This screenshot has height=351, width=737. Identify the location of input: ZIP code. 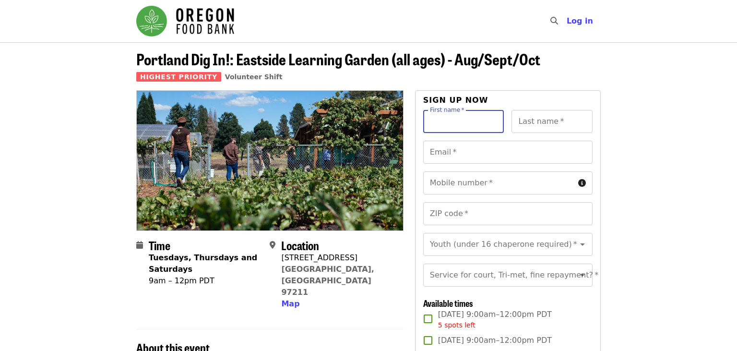
(508, 214).